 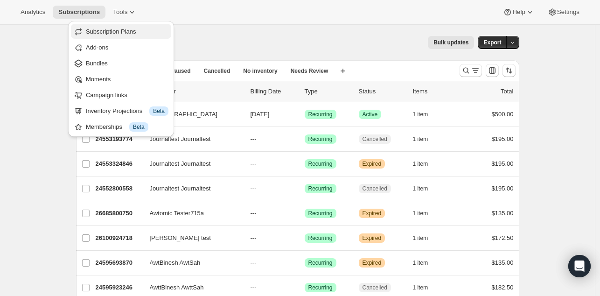 I want to click on p: 26685800750, so click(x=119, y=213).